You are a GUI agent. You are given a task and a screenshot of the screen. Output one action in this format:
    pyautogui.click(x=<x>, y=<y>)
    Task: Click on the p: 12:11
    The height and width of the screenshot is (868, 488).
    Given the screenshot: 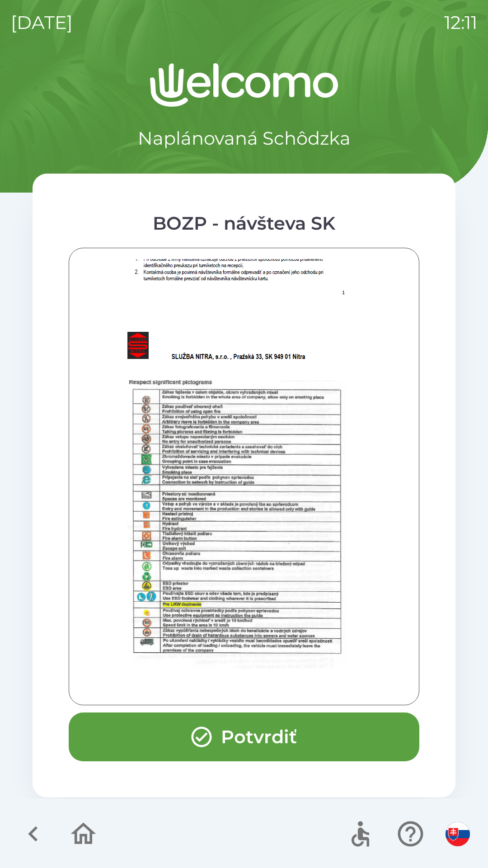 What is the action you would take?
    pyautogui.click(x=460, y=23)
    